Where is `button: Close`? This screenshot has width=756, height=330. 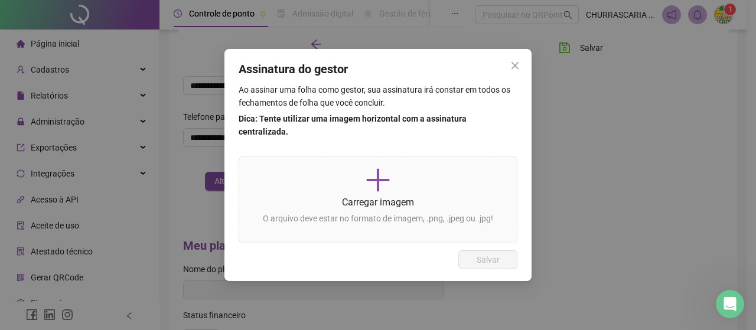 button: Close is located at coordinates (515, 66).